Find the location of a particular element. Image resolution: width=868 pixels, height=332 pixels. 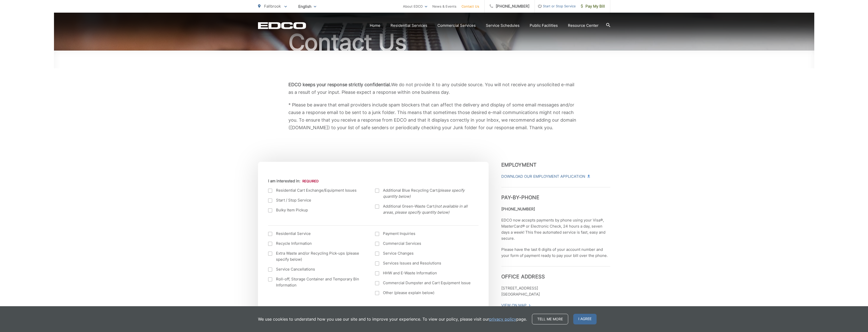

label: Bulky Item Pickup is located at coordinates (317, 210).